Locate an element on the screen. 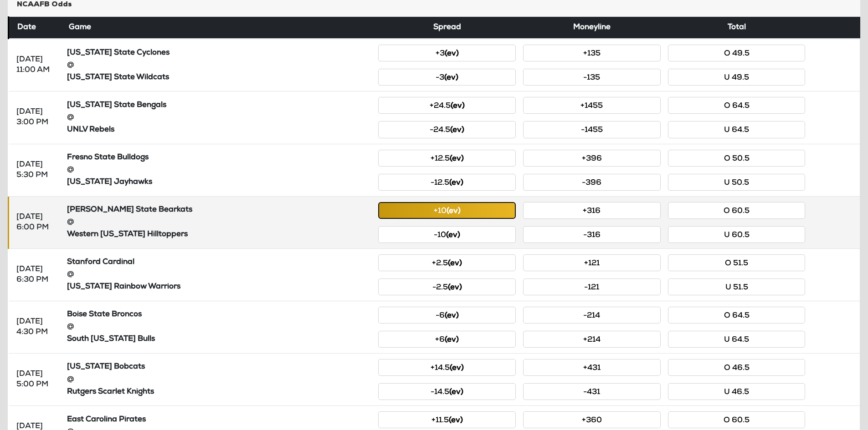 This screenshot has width=868, height=430. button: O 49.5 is located at coordinates (737, 53).